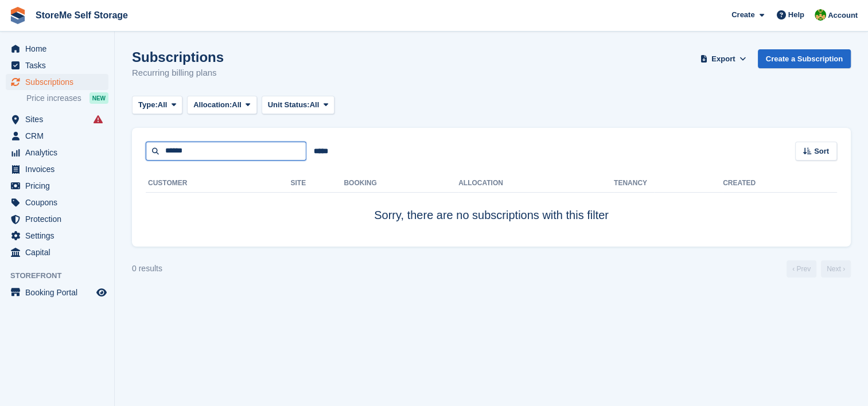 The image size is (868, 406). I want to click on span: Invoices, so click(59, 169).